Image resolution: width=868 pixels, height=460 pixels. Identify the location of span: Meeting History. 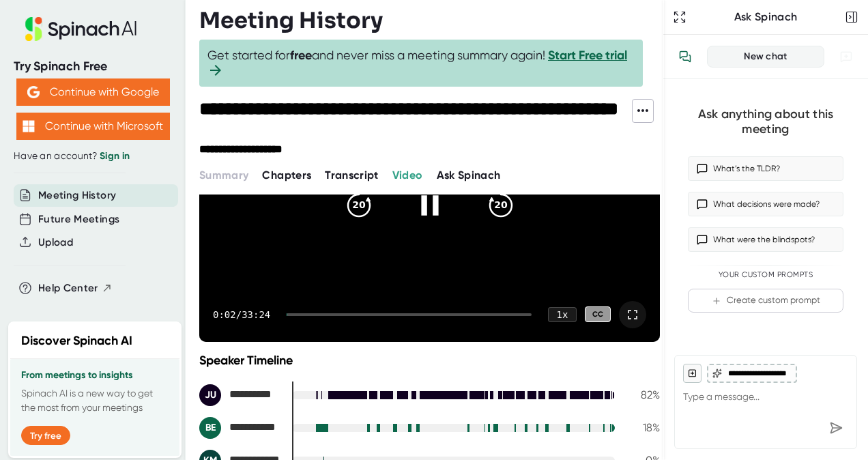
(77, 195).